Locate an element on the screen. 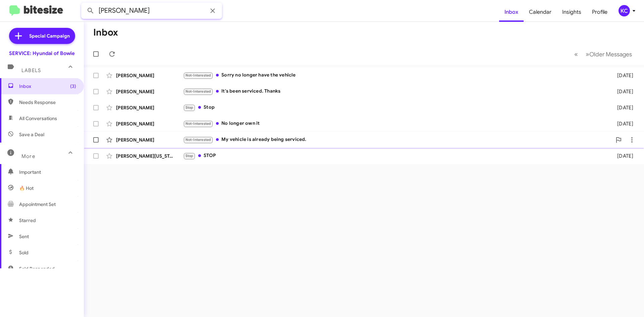 The height and width of the screenshot is (317, 644). div: Stop is located at coordinates (395, 107).